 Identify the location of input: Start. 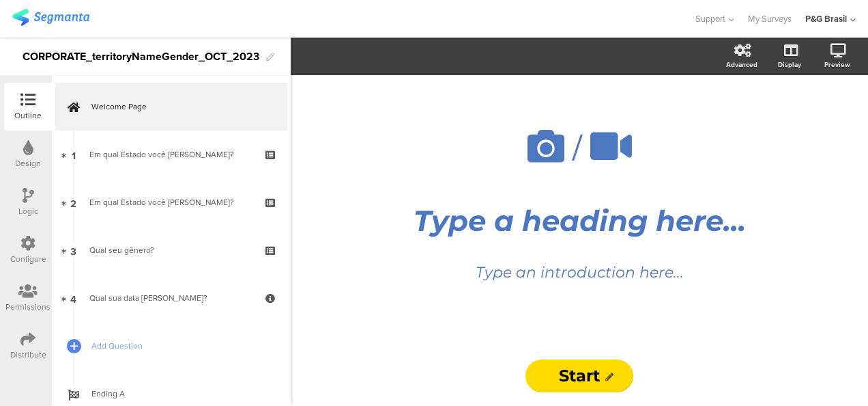
(579, 376).